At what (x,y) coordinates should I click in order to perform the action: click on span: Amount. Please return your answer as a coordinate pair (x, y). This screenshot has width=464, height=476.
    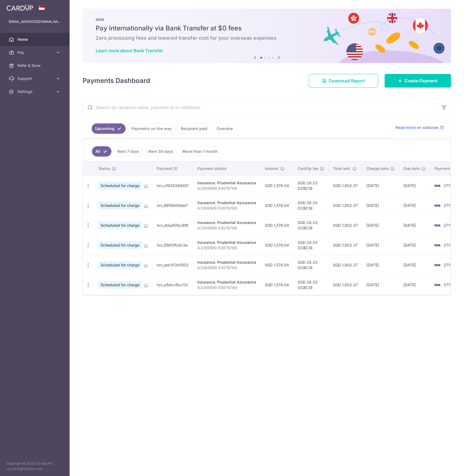
    Looking at the image, I should click on (272, 169).